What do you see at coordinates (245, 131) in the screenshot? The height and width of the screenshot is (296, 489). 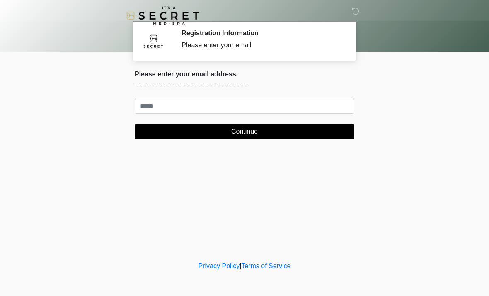 I see `button: Continue` at bounding box center [245, 131].